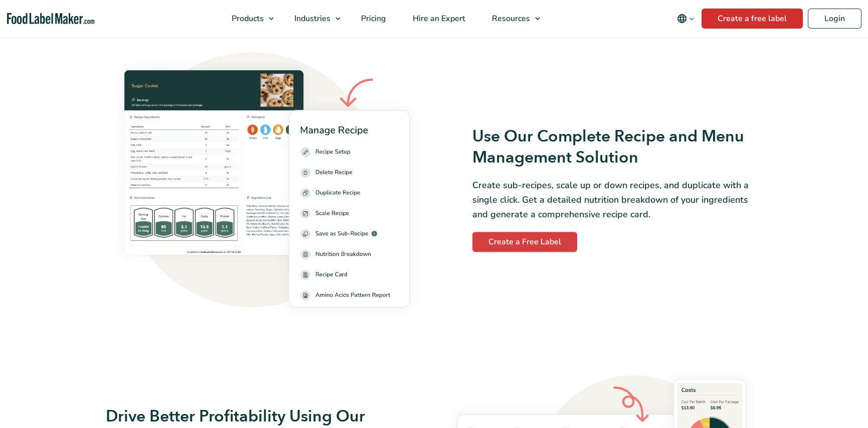 This screenshot has height=428, width=868. What do you see at coordinates (753, 19) in the screenshot?
I see `a: Create a free label` at bounding box center [753, 19].